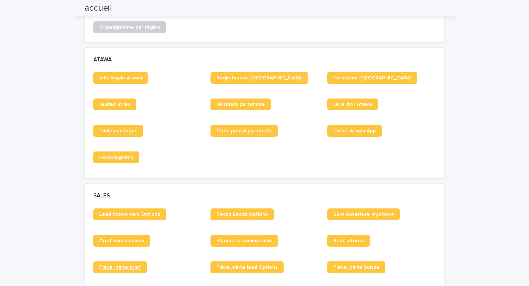  Describe the element at coordinates (356, 267) in the screenshot. I see `a: Pièce jointe Suisse` at that location.